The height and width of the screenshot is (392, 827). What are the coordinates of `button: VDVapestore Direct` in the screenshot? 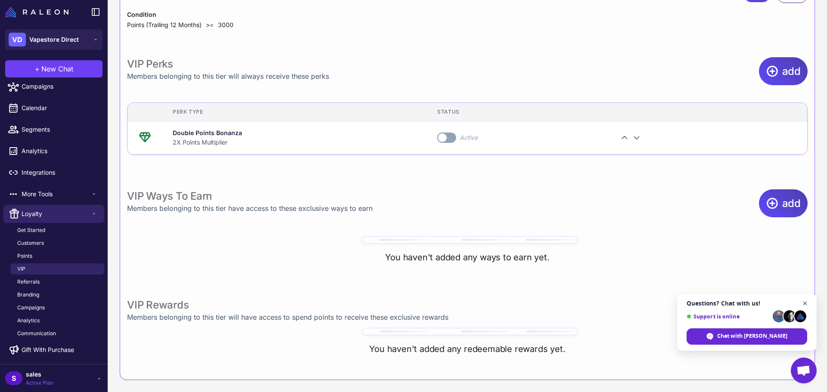 It's located at (54, 40).